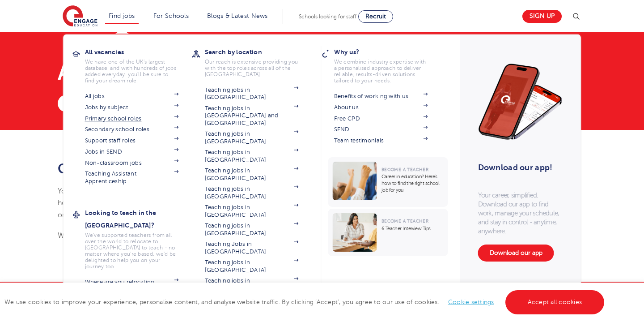 Image resolution: width=644 pixels, height=322 pixels. I want to click on span: Schools looking for staff, so click(327, 17).